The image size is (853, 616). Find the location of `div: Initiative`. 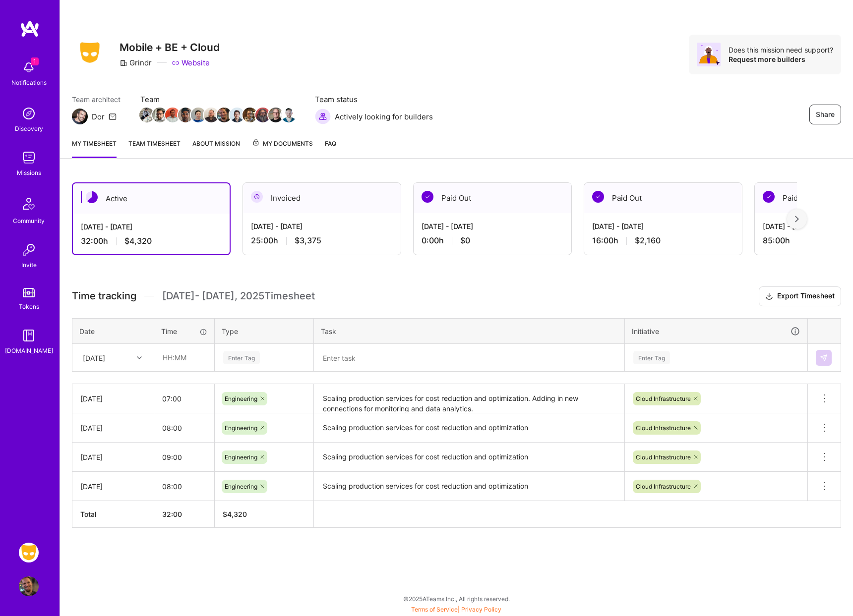

div: Initiative is located at coordinates (716, 331).